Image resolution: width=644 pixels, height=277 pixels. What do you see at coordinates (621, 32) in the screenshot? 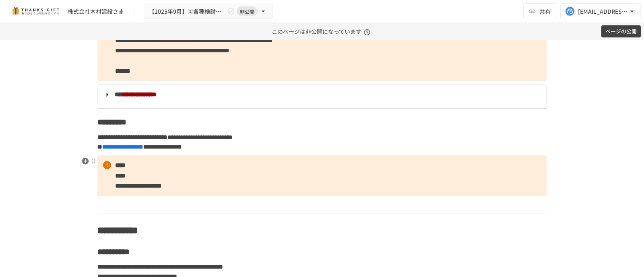
I see `button: ページの公開` at bounding box center [621, 32].